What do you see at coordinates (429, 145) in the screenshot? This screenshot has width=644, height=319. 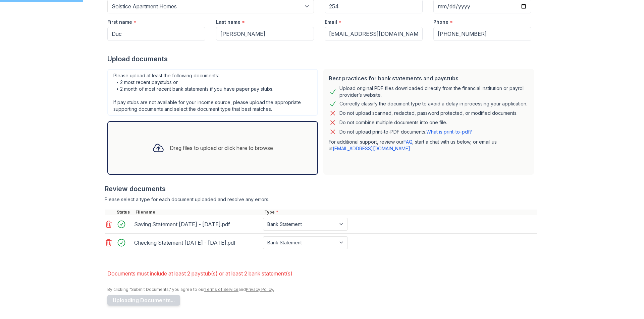 I see `p: For additional support, review our , start a chat with us below, or email us at` at bounding box center [429, 145].